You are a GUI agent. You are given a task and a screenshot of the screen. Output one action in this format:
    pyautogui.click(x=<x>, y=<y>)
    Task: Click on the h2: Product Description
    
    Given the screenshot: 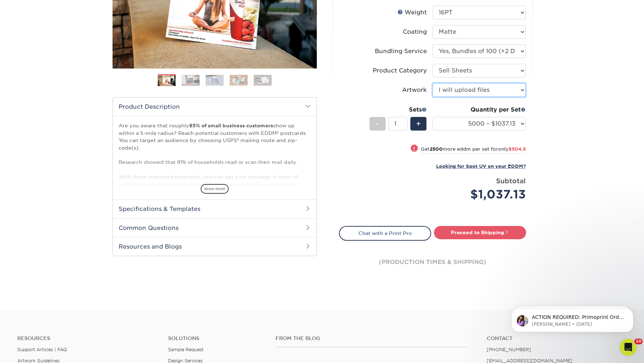 What is the action you would take?
    pyautogui.click(x=214, y=106)
    